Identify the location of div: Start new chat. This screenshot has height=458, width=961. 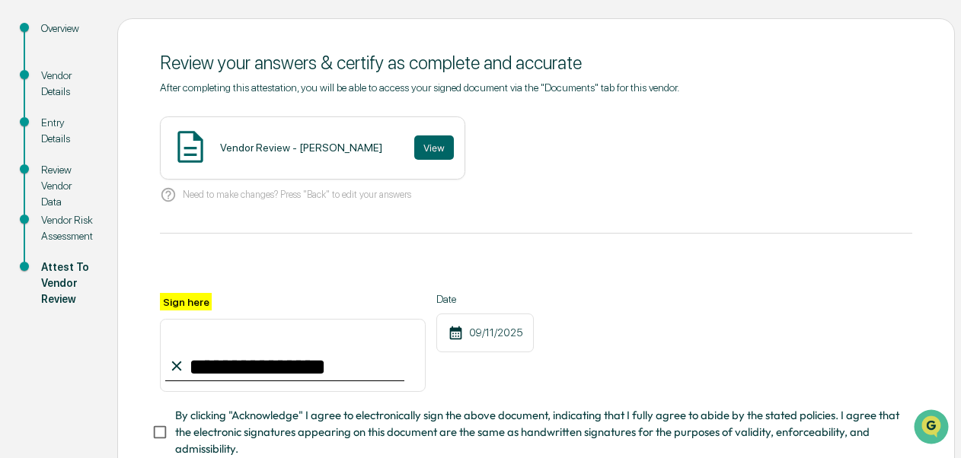
(151, 123).